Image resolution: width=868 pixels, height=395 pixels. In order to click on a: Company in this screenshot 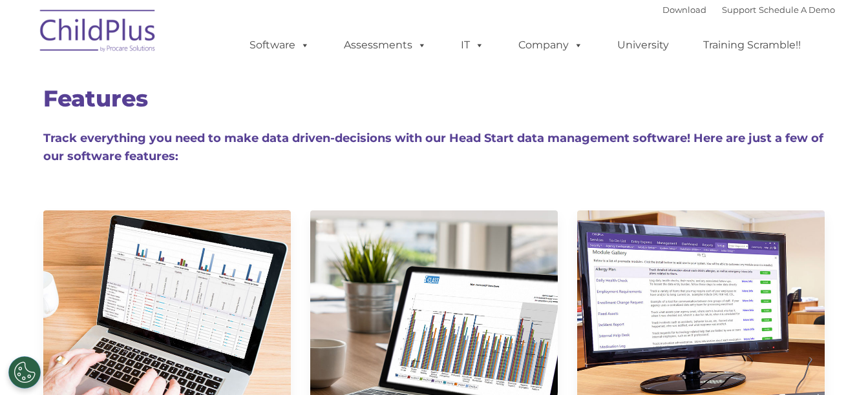, I will do `click(550, 45)`.